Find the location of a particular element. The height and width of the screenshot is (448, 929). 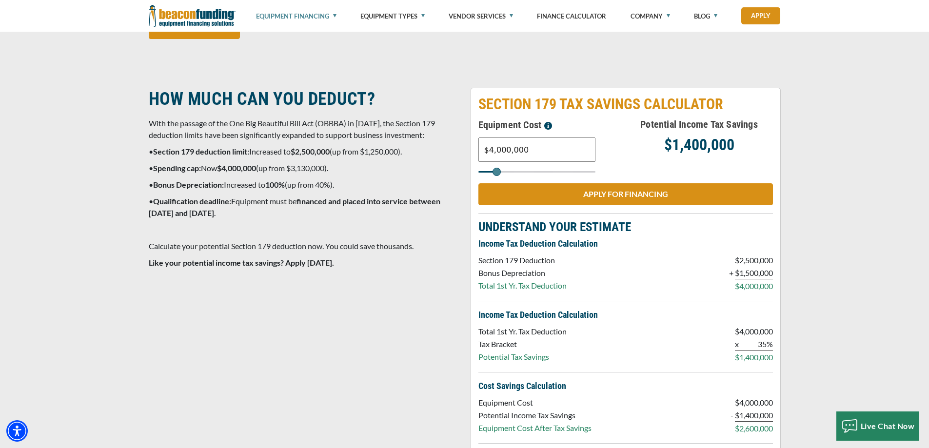

p: SECTION 179 TAX SAVINGS CALCULATOR is located at coordinates (626, 104).